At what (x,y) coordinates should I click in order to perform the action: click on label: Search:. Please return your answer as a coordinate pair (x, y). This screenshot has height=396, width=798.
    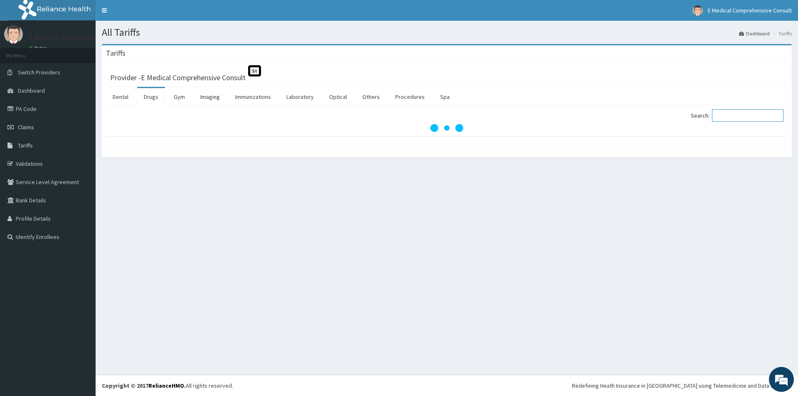
    Looking at the image, I should click on (737, 116).